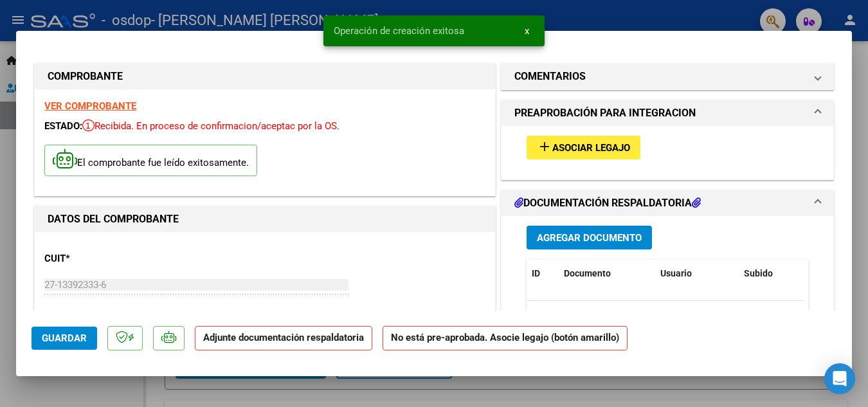 Image resolution: width=868 pixels, height=407 pixels. Describe the element at coordinates (675, 273) in the screenshot. I see `span: Usuario` at that location.